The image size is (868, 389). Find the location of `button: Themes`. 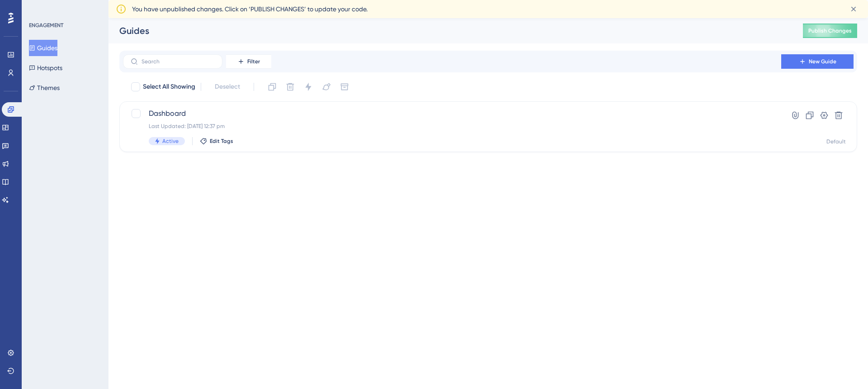

button: Themes is located at coordinates (44, 88).